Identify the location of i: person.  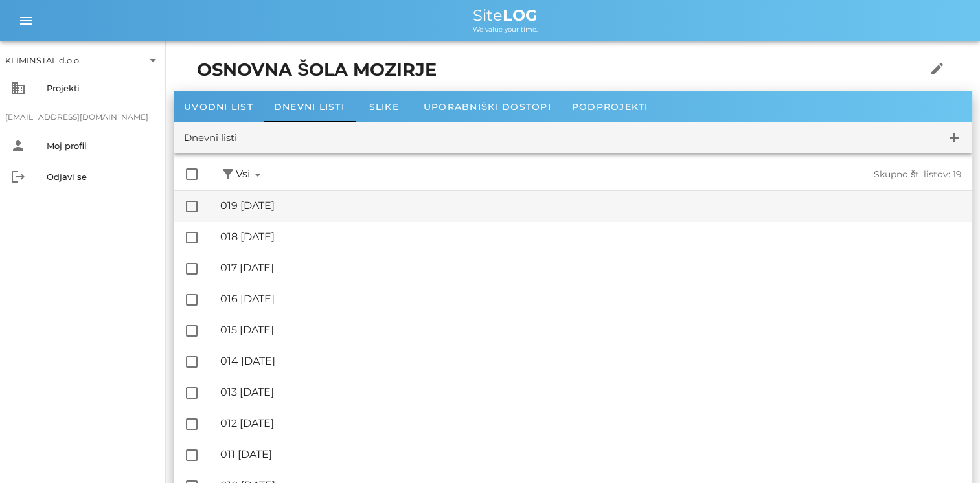
(18, 145).